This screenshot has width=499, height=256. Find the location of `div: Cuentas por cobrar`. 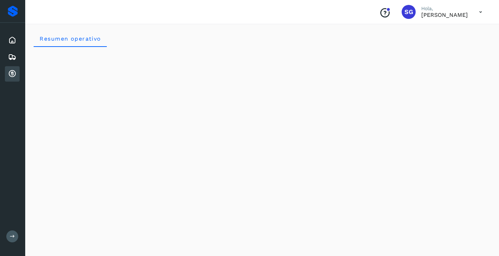

div: Cuentas por cobrar is located at coordinates (12, 74).